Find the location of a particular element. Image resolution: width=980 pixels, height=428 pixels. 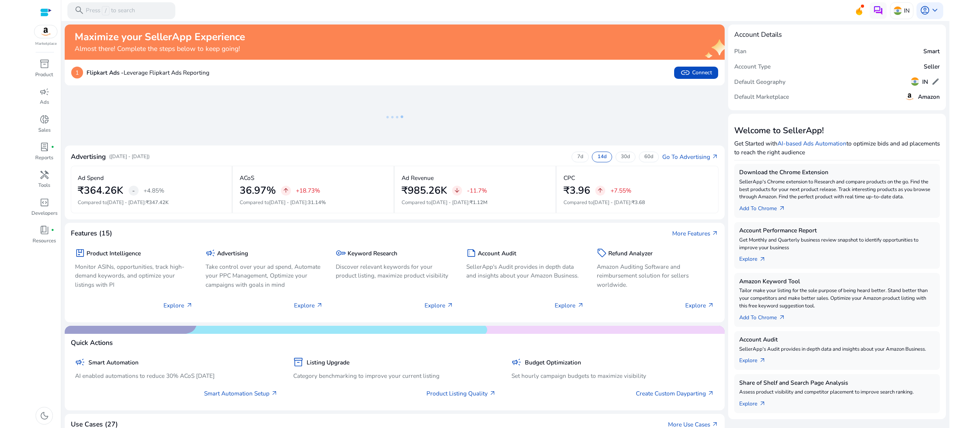

p: SellerApp's Audit provides in depth data and insights about your Amazon Business. is located at coordinates (525, 271).